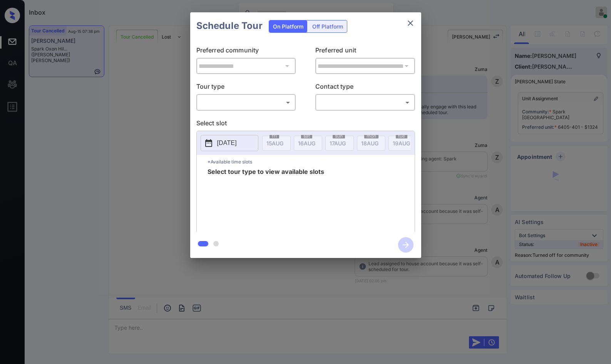 The width and height of the screenshot is (611, 364). I want to click on p: Preferred unit, so click(365, 51).